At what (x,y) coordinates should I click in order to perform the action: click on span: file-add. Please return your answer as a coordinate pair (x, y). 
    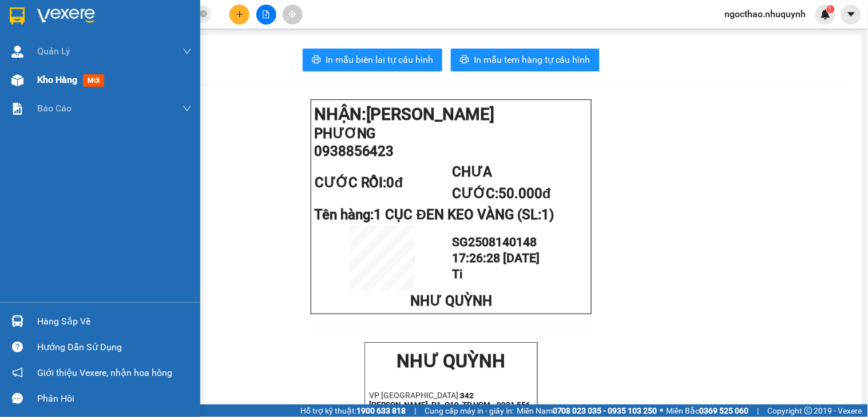
    Looking at the image, I should click on (266, 14).